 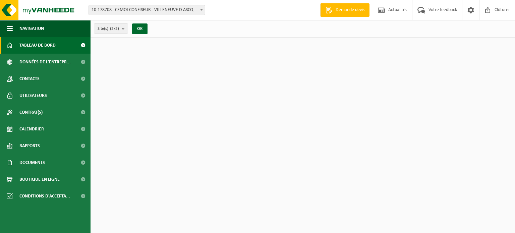 I want to click on button: OK, so click(x=140, y=29).